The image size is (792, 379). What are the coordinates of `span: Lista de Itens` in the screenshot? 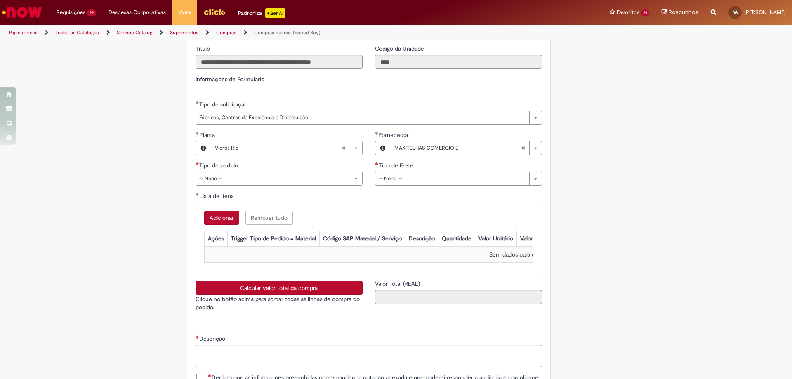 It's located at (217, 196).